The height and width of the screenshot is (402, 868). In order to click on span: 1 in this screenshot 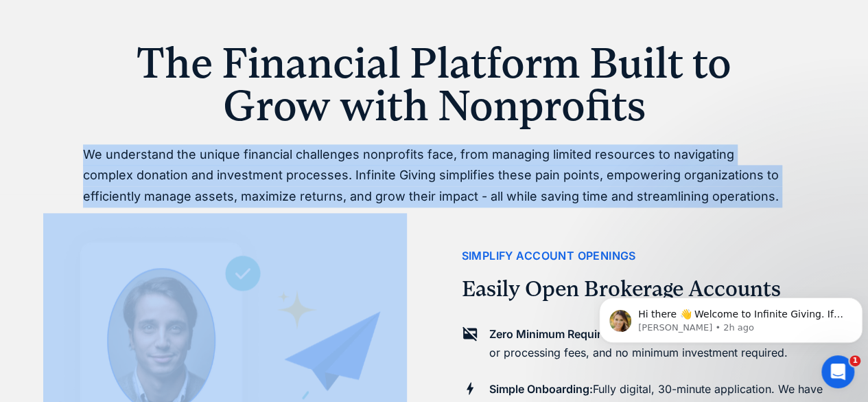, I will do `click(855, 361)`.